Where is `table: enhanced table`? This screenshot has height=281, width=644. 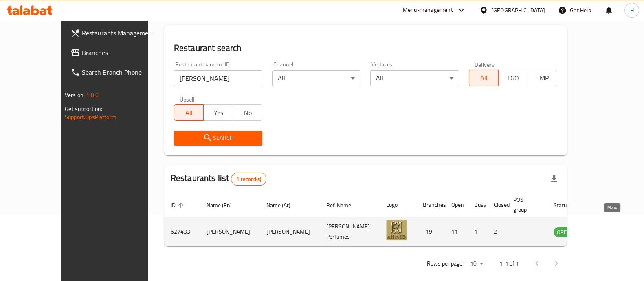 table: enhanced table is located at coordinates (391, 220).